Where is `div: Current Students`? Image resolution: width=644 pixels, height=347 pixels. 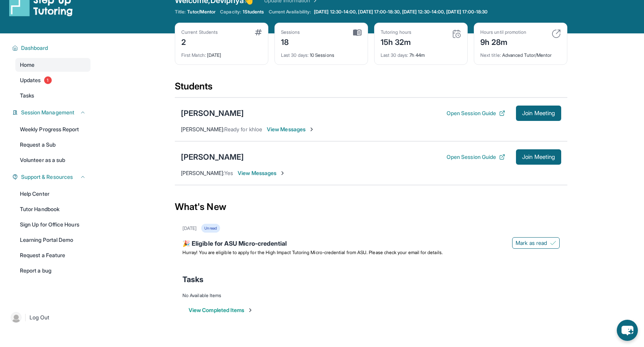
div: Current Students is located at coordinates (199, 33).